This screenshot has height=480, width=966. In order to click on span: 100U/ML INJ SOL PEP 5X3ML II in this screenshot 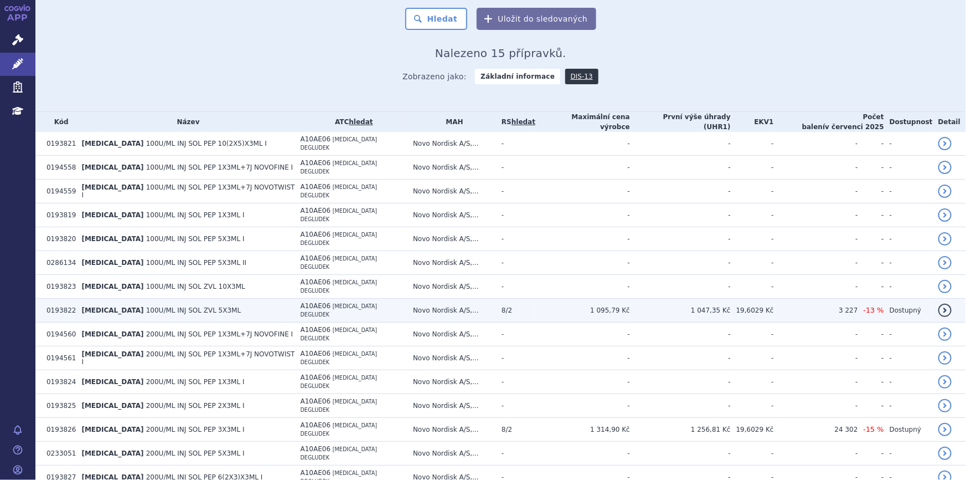, I will do `click(196, 263)`.